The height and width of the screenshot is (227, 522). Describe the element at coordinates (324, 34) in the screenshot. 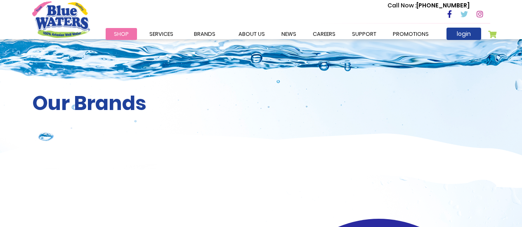

I see `a: careers` at that location.